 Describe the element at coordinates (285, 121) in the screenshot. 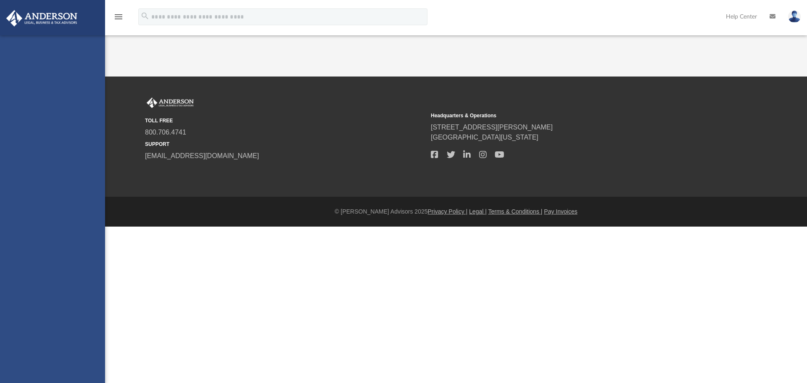

I see `small: TOLL FREE` at that location.